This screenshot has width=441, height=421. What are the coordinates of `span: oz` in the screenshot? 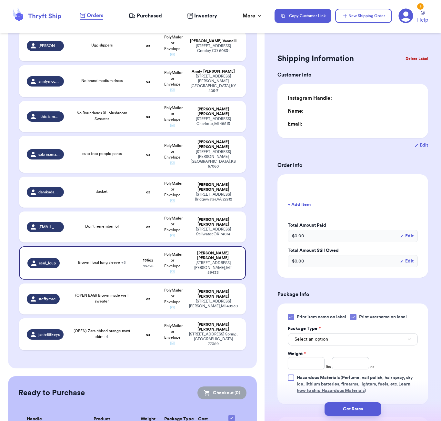 It's located at (373, 367).